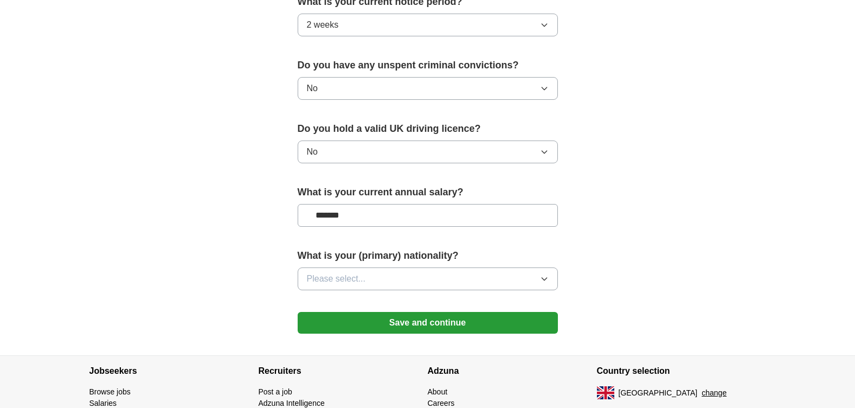 Image resolution: width=855 pixels, height=408 pixels. I want to click on label: Do you have any unspent criminal convictions?, so click(428, 65).